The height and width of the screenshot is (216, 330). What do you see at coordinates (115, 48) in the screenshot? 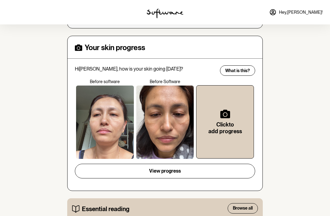
I see `h4: Your skin progress` at bounding box center [115, 48].